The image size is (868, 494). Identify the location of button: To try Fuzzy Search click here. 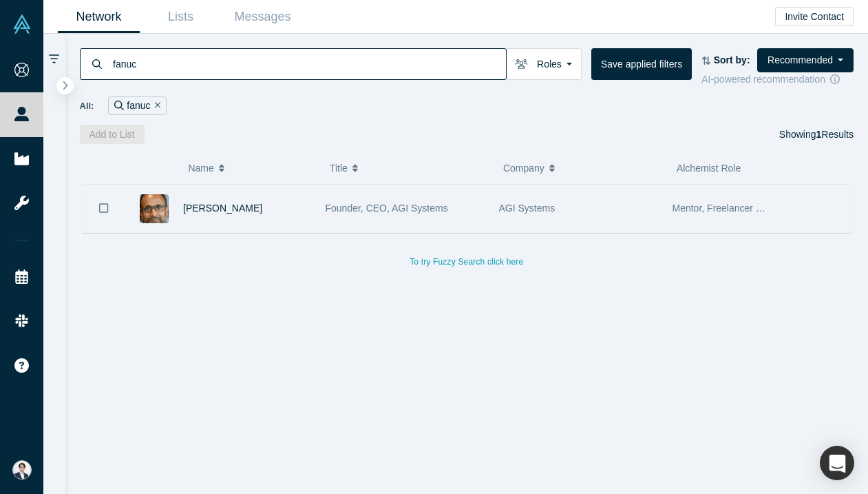
(466, 262).